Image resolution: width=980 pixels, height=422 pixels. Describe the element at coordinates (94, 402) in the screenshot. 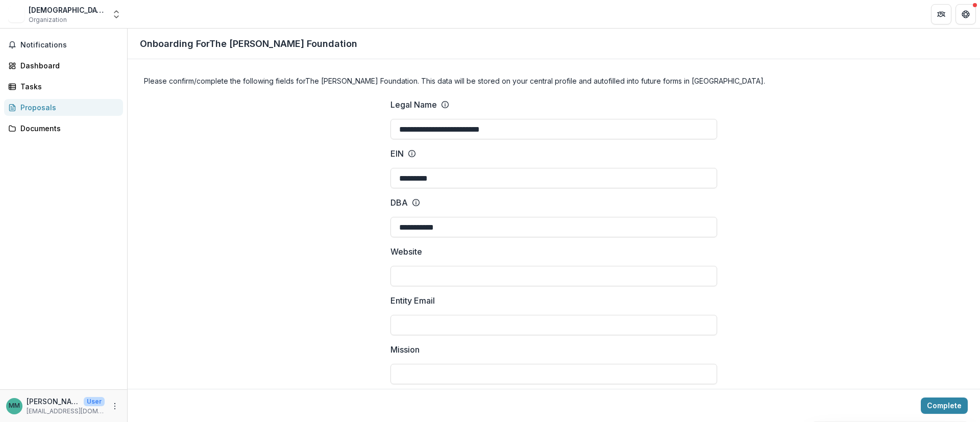

I see `p: User` at that location.